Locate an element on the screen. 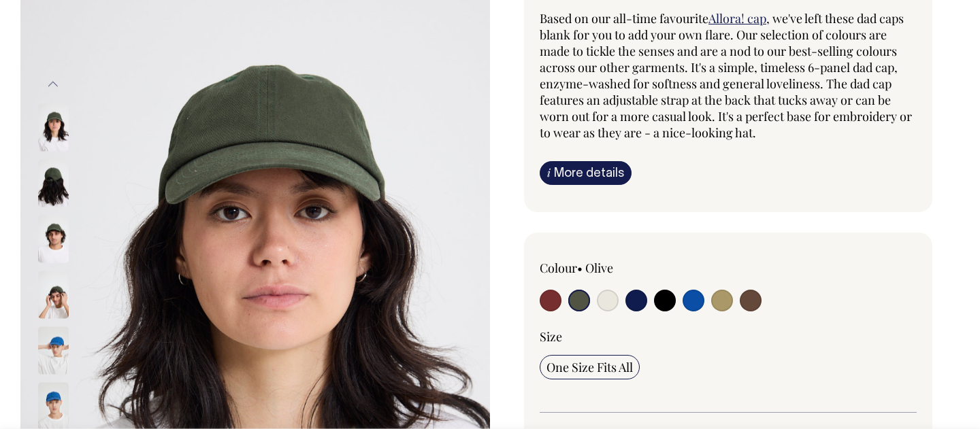 This screenshot has width=980, height=429. a: iMore details is located at coordinates (585, 172).